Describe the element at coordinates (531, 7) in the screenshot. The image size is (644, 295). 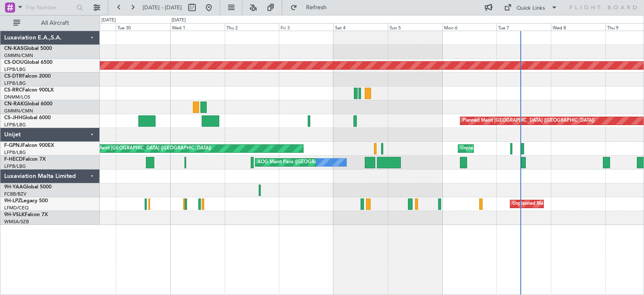
I see `button: Quick Links` at that location.